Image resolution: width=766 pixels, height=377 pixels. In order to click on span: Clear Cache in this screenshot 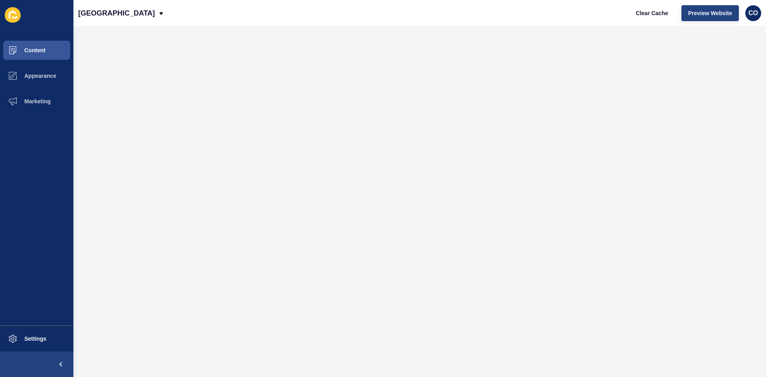, I will do `click(652, 13)`.